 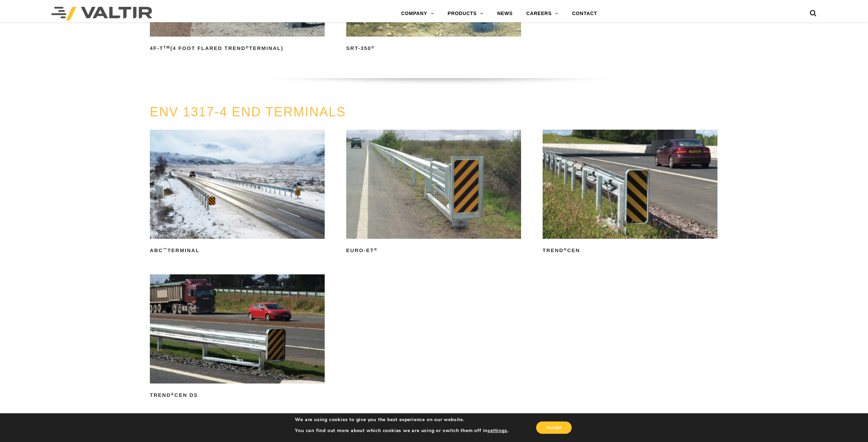 I want to click on a: CAREERS, so click(x=542, y=14).